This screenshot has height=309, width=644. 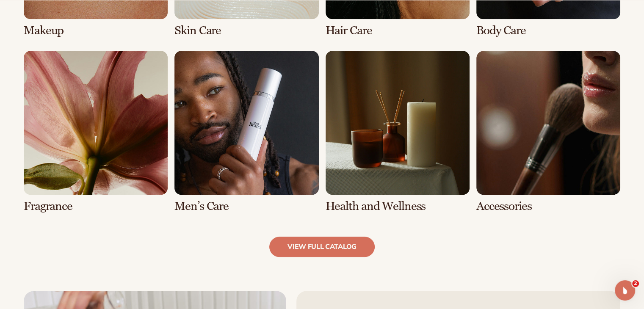 I want to click on a: view full catalog, so click(x=322, y=247).